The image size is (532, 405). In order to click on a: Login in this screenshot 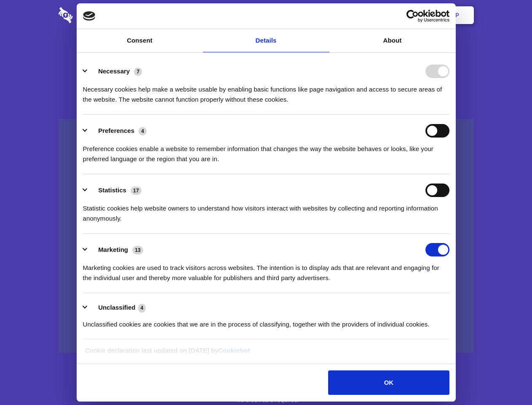, I will do `click(400, 15)`.